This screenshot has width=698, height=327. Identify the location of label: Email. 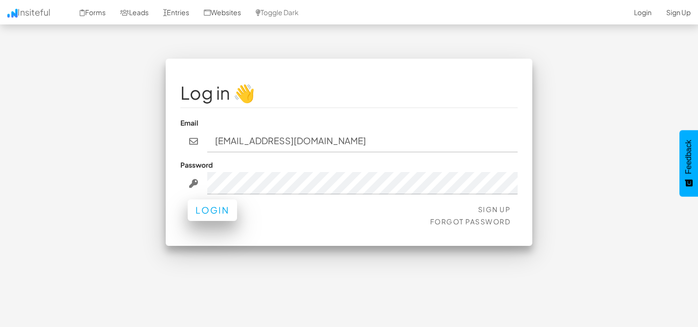
(189, 123).